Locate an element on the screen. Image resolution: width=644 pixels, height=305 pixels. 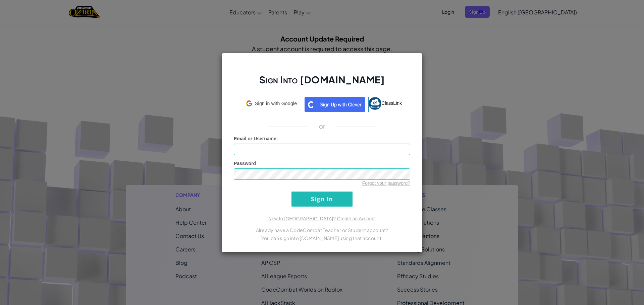
span: Email or Username is located at coordinates (255, 138).